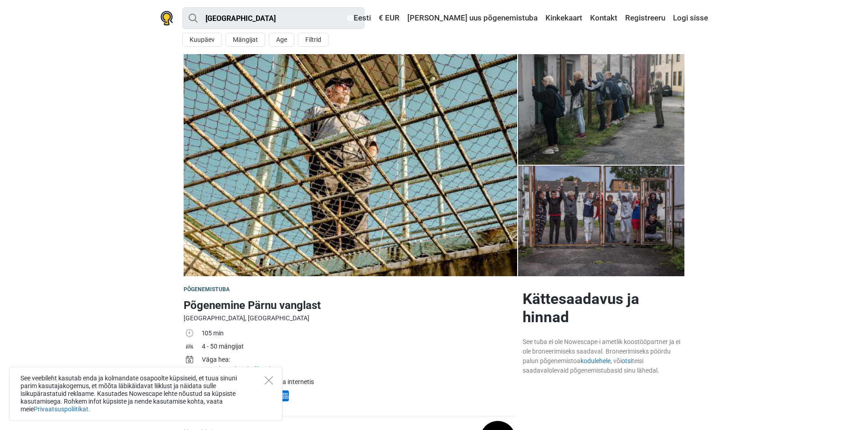 Image resolution: width=868 pixels, height=430 pixels. I want to click on h2: Kättesaadavus ja hinnad, so click(604, 309).